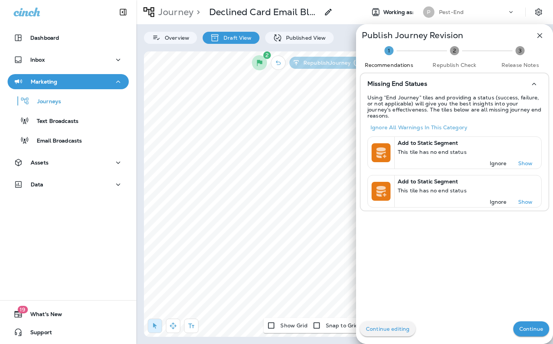 This screenshot has width=553, height=344. I want to click on button: Ignore all warnings in this category, so click(419, 128).